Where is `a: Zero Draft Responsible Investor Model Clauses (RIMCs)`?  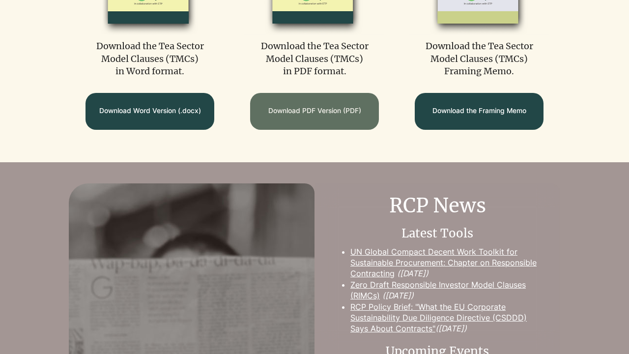
a: Zero Draft Responsible Investor Model Clauses (RIMCs) is located at coordinates (438, 290).